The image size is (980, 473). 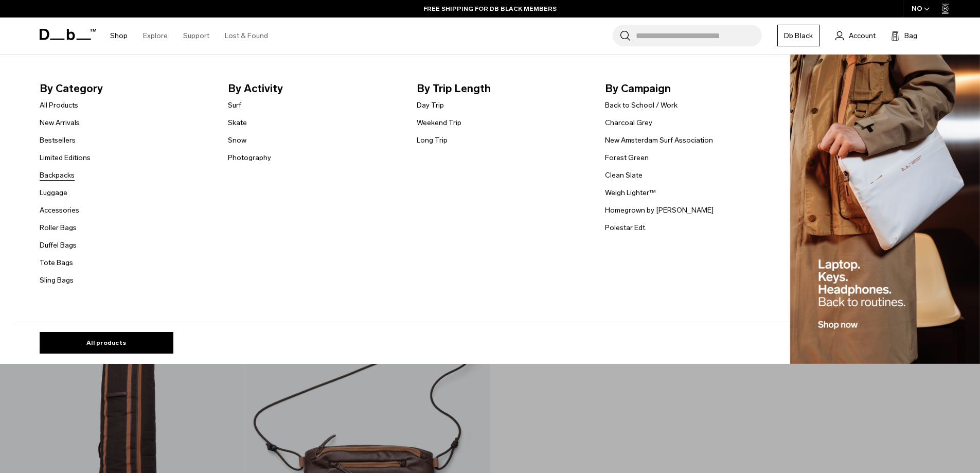 I want to click on button: Bag, so click(x=904, y=35).